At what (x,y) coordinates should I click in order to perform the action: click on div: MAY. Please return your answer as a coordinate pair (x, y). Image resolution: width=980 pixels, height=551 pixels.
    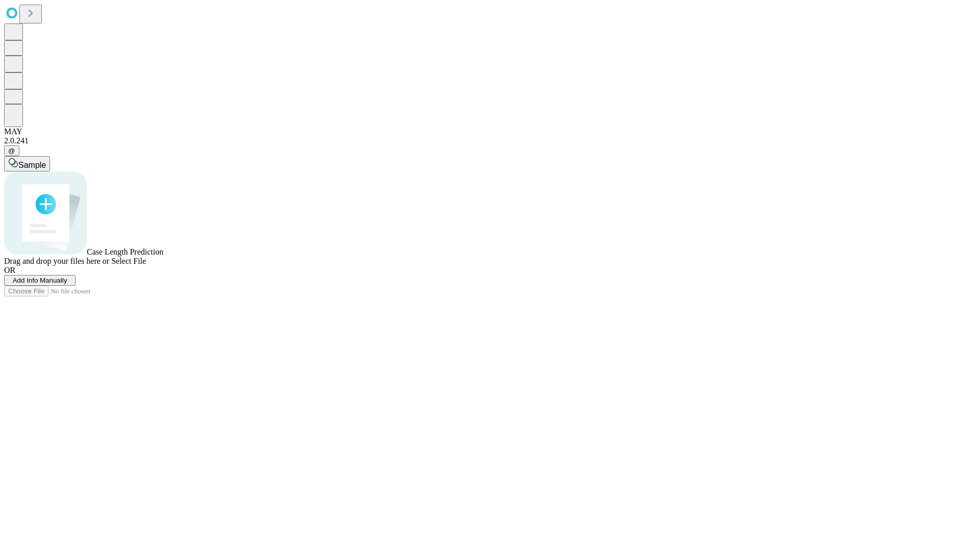
    Looking at the image, I should click on (490, 132).